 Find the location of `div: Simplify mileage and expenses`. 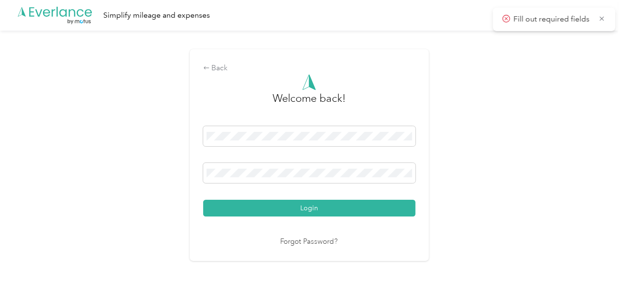

div: Simplify mileage and expenses is located at coordinates (156, 15).